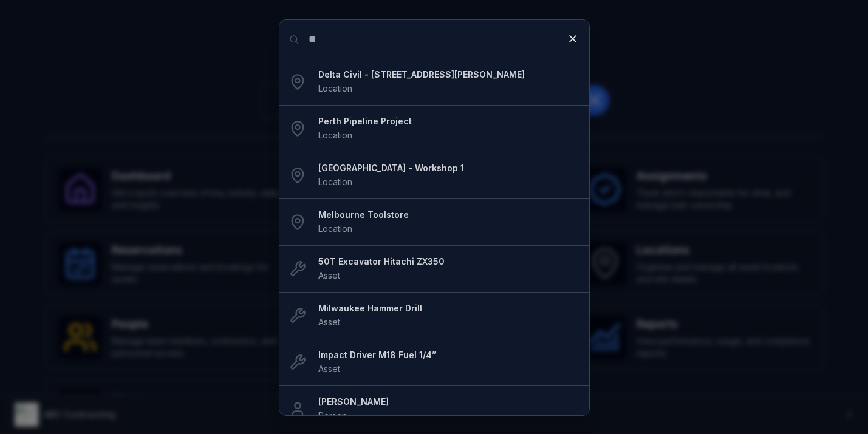 The image size is (868, 434). What do you see at coordinates (449, 269) in the screenshot?
I see `a: 50T Excavator Hitachi ZX350Asset` at bounding box center [449, 269].